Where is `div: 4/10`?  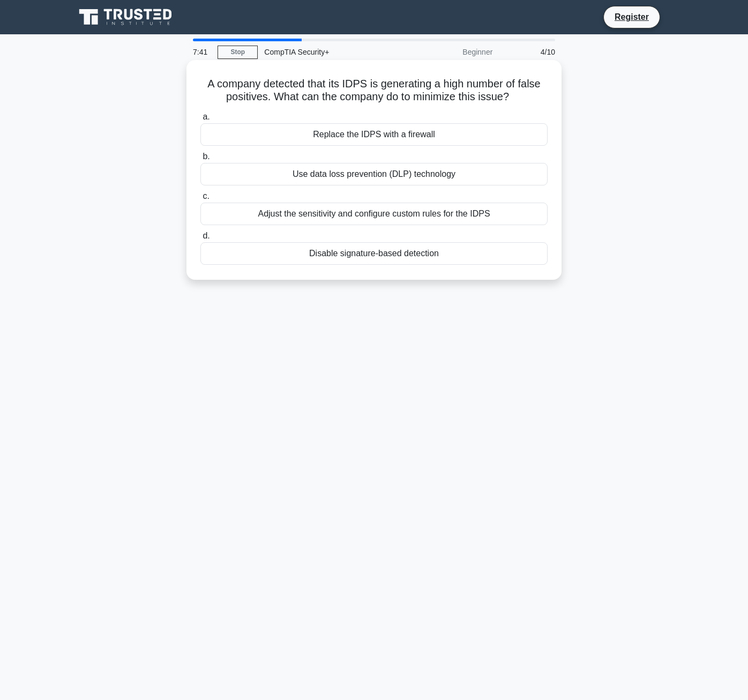
div: 4/10 is located at coordinates (530, 52).